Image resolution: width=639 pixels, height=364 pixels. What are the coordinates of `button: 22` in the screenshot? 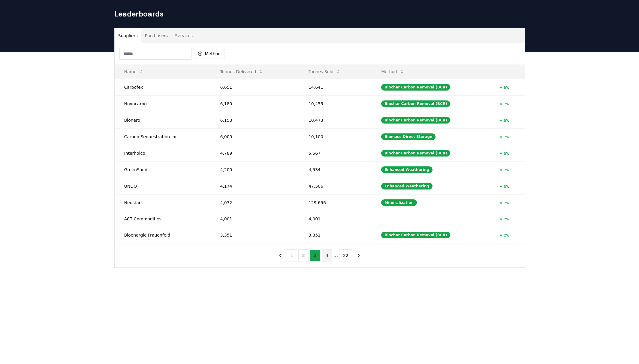 It's located at (346, 256).